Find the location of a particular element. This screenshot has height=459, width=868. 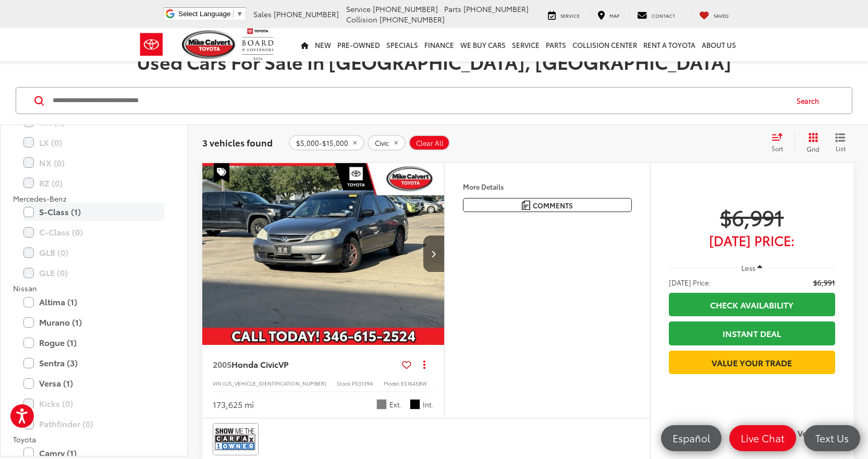

label: Kicks (0) is located at coordinates (94, 403).